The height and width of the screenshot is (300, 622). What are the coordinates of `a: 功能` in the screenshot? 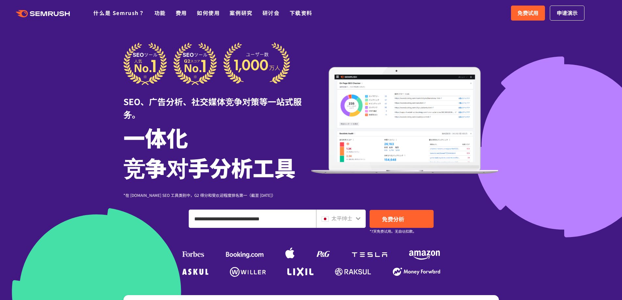 It's located at (160, 13).